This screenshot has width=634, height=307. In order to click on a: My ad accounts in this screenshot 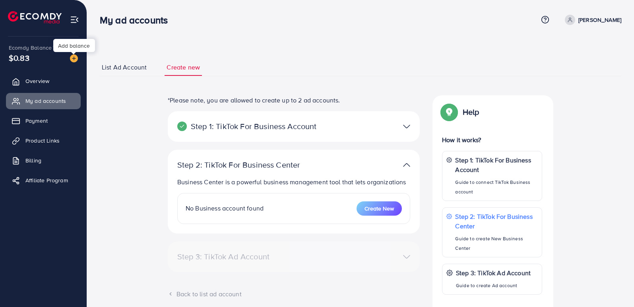, I will do `click(43, 101)`.